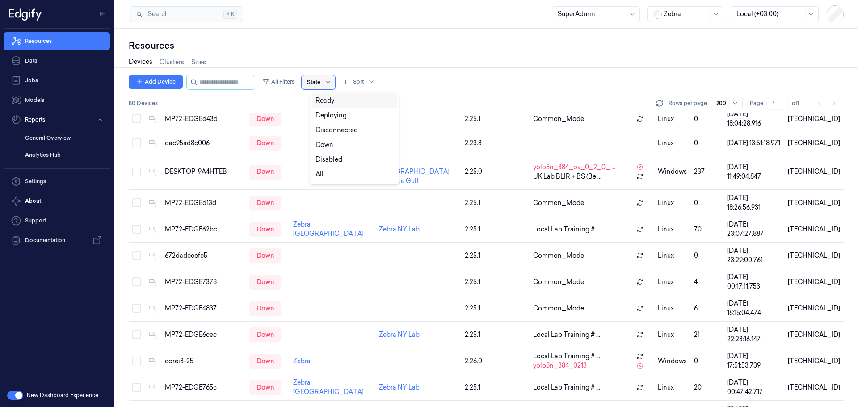  Describe the element at coordinates (707, 308) in the screenshot. I see `div: 6` at that location.